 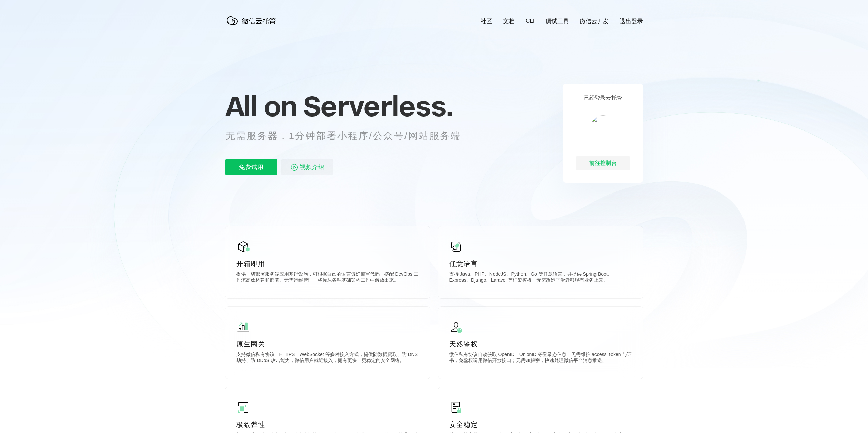 I want to click on img: 微信云托管, so click(x=253, y=21).